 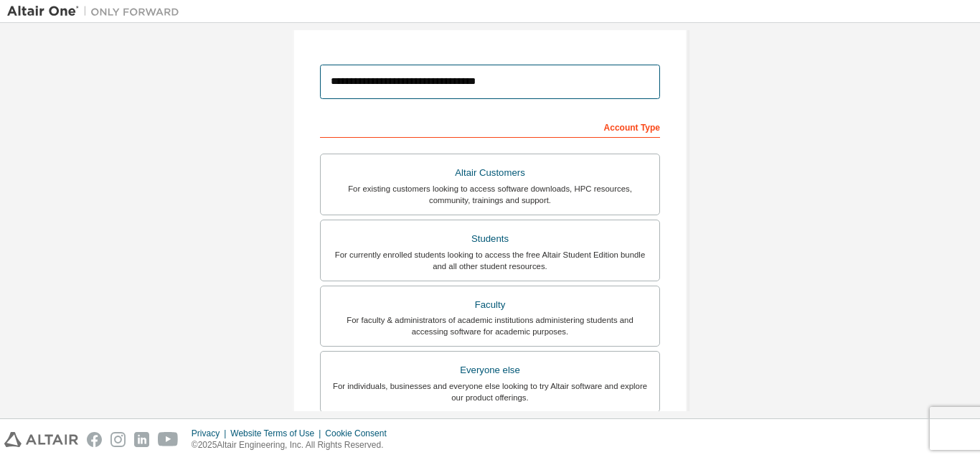 What do you see at coordinates (97, 11) in the screenshot?
I see `img: Altair One` at bounding box center [97, 11].